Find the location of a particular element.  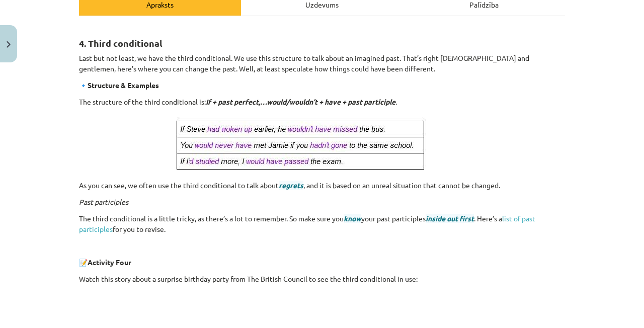

a: list of past participles is located at coordinates (307, 224).